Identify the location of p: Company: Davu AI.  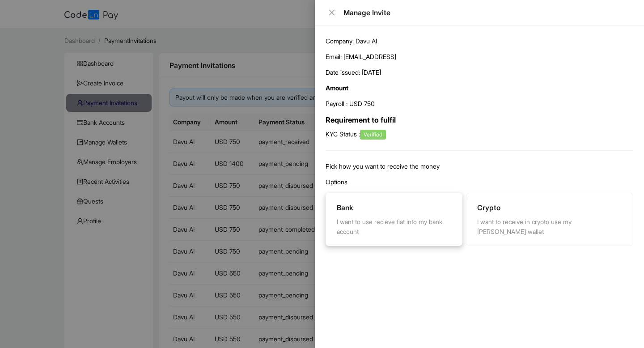
(479, 41).